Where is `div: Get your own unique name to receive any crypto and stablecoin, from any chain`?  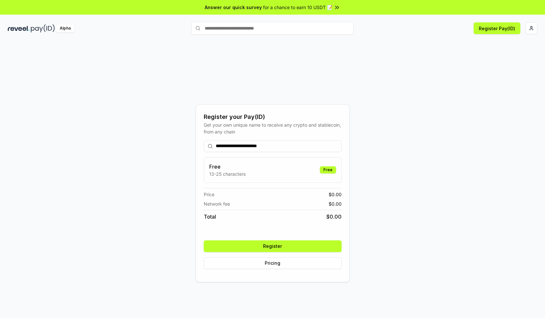
div: Get your own unique name to receive any crypto and stablecoin, from any chain is located at coordinates (272, 128).